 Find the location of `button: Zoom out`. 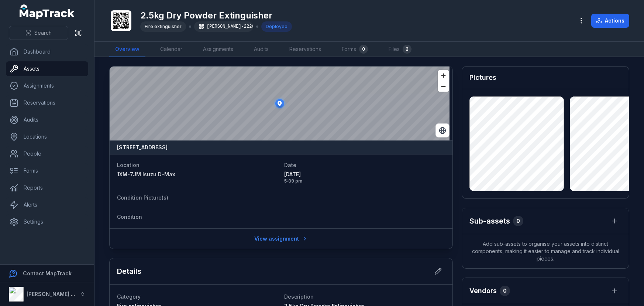

button: Zoom out is located at coordinates (443, 86).